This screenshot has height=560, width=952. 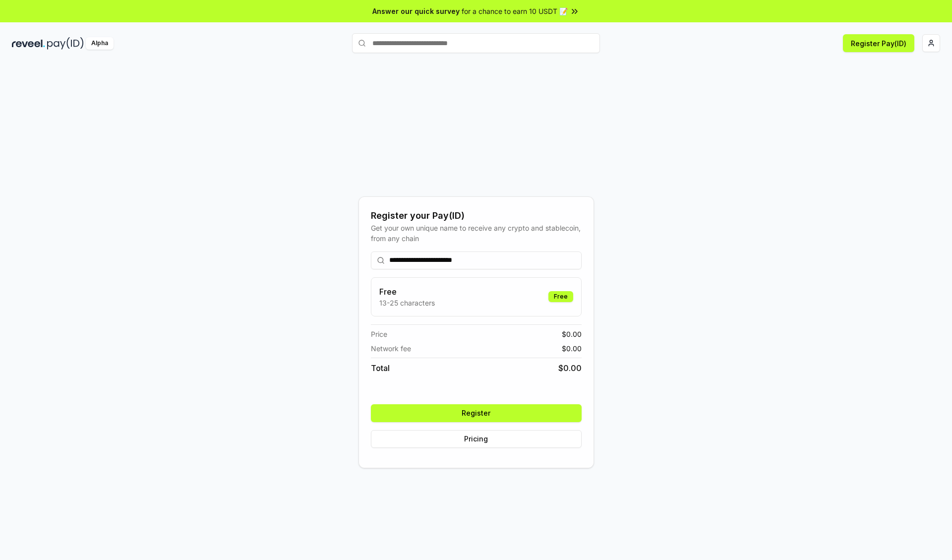 I want to click on button: Pricing, so click(x=476, y=439).